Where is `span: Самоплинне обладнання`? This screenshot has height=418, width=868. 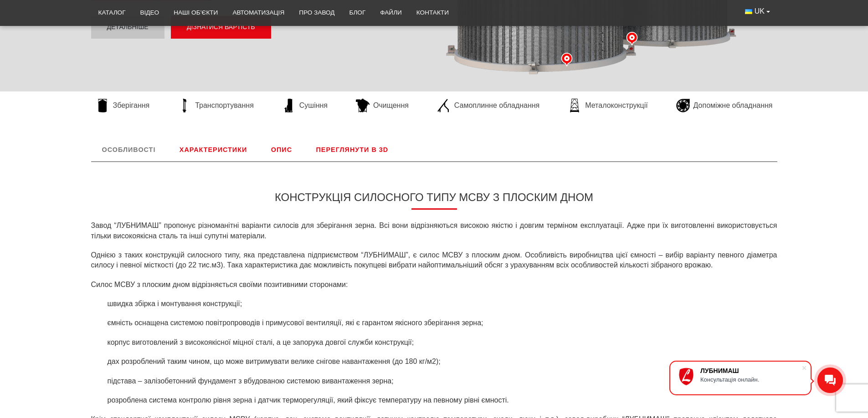
span: Самоплинне обладнання is located at coordinates (496, 105).